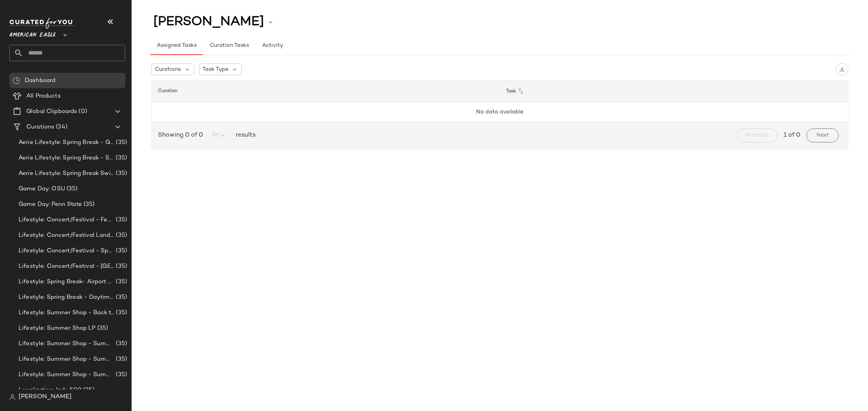 This screenshot has width=868, height=411. I want to click on span: Lifestyle: Summer Shop - Summer Internship, so click(66, 359).